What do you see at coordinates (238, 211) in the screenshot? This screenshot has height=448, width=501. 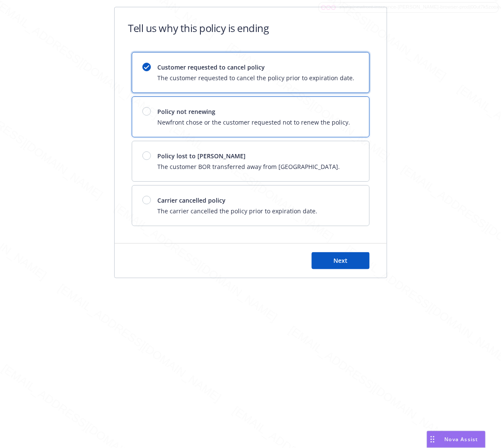 I see `span: The carrier cancelled the policy prior to expiration date.` at bounding box center [238, 211].